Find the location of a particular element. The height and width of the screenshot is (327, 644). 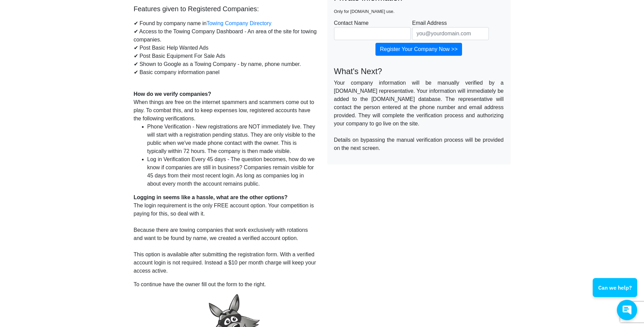

input: Contact Name is located at coordinates (372, 34).